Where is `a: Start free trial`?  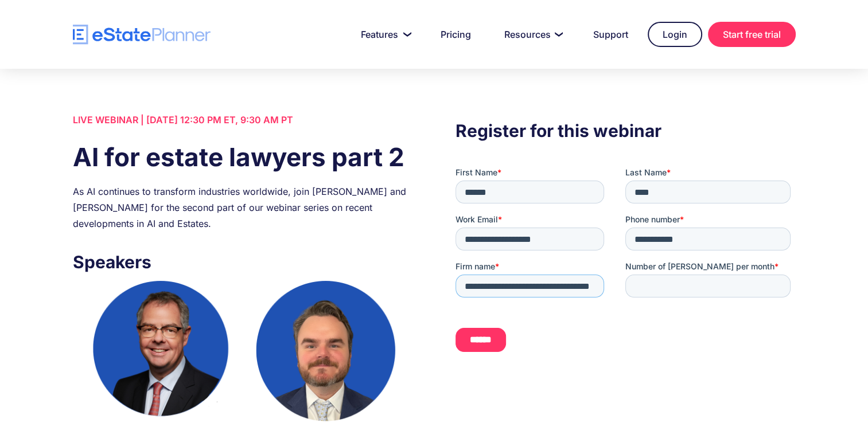
a: Start free trial is located at coordinates (752, 34).